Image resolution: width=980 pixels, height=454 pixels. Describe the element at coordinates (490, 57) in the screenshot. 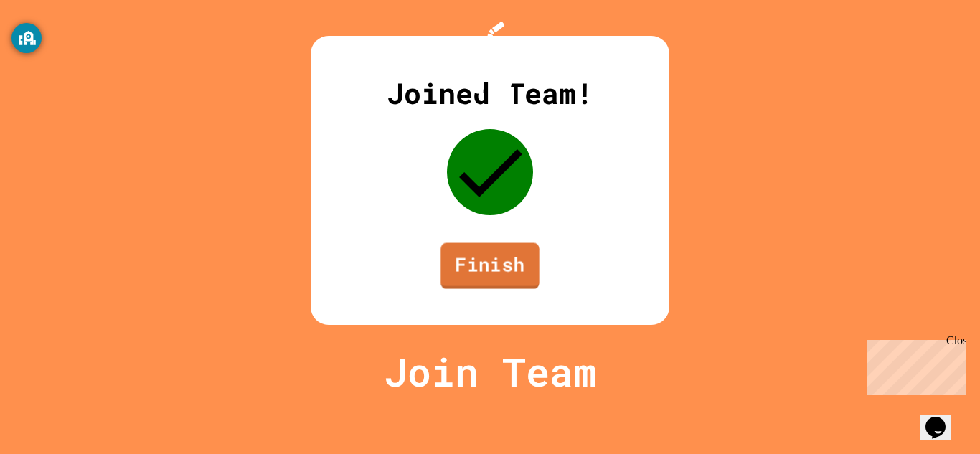

I see `img: Logo.svg` at that location.